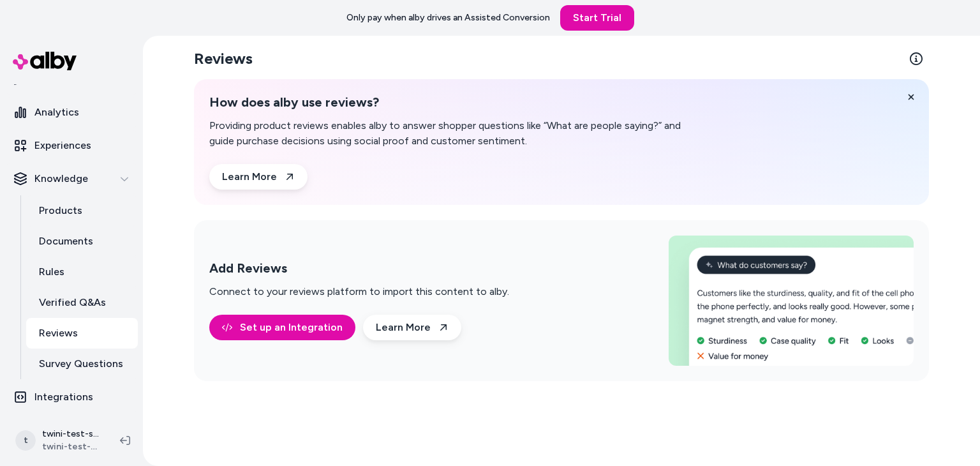 This screenshot has height=466, width=980. I want to click on p: twini-test-store Shopify, so click(70, 434).